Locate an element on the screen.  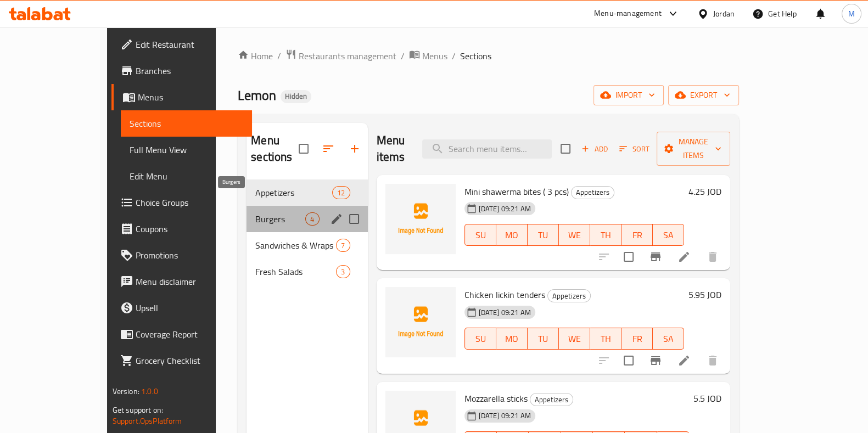
span: Lemon is located at coordinates (257, 95).